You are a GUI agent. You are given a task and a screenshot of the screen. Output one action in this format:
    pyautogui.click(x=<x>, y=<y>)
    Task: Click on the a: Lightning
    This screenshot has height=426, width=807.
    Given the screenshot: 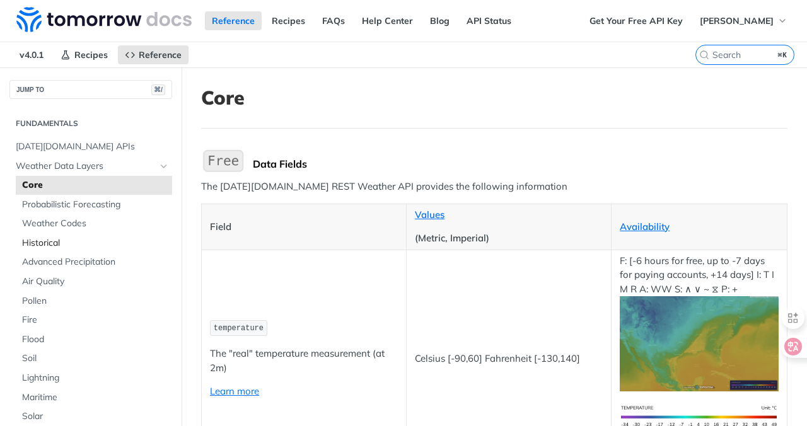 What is the action you would take?
    pyautogui.click(x=94, y=378)
    